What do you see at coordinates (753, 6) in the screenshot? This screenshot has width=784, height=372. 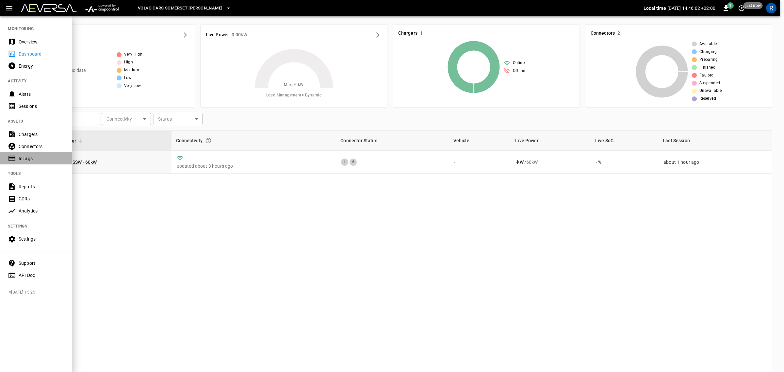 I see `span: just now` at bounding box center [753, 6].